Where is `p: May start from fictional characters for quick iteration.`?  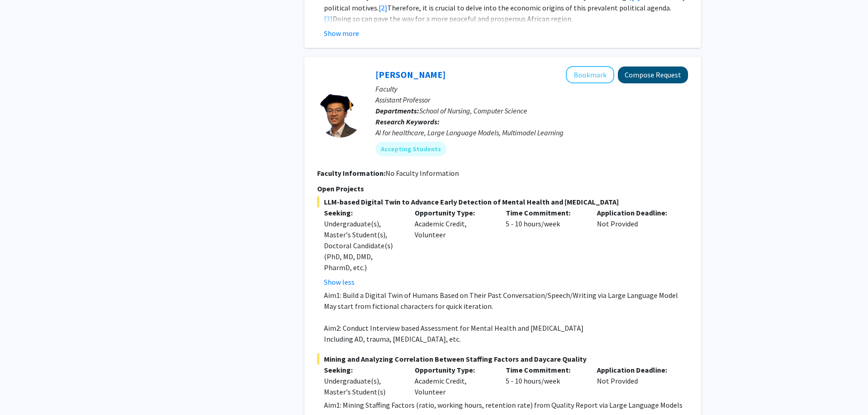 p: May start from fictional characters for quick iteration. is located at coordinates (506, 306).